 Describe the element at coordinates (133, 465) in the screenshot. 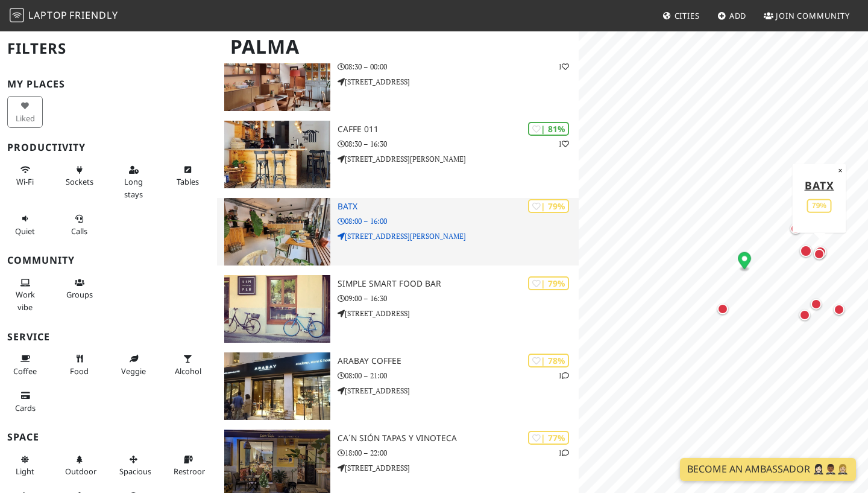

I see `button: Spacious` at that location.